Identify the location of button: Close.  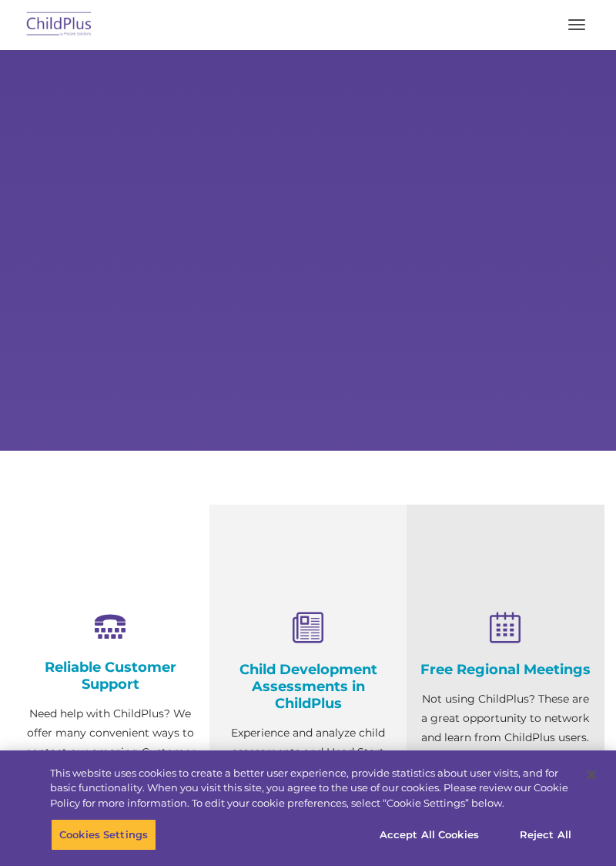
(591, 775).